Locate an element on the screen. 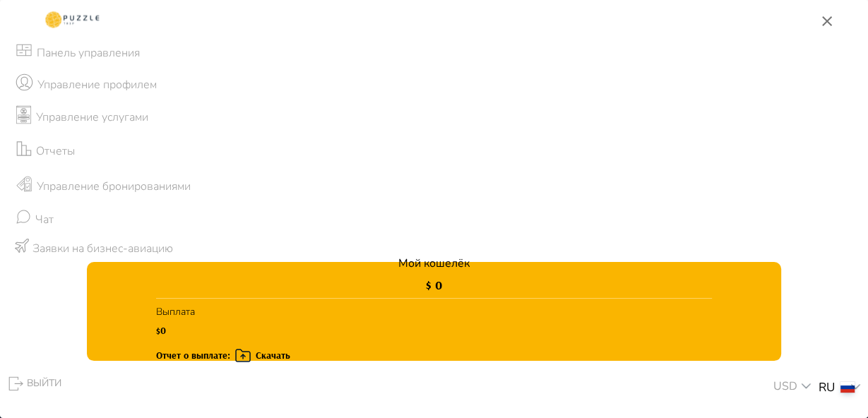 The height and width of the screenshot is (418, 868). p: Управление услугами is located at coordinates (92, 117).